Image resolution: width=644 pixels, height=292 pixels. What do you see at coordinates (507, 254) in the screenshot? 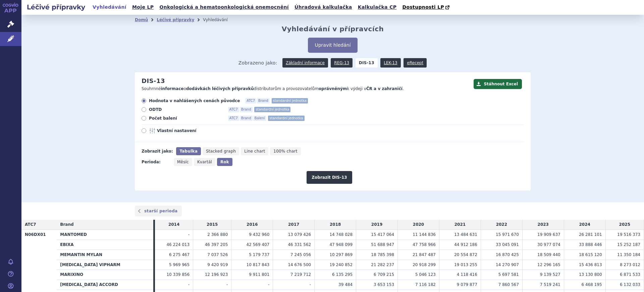
I see `span: 16 870 425` at bounding box center [507, 254].